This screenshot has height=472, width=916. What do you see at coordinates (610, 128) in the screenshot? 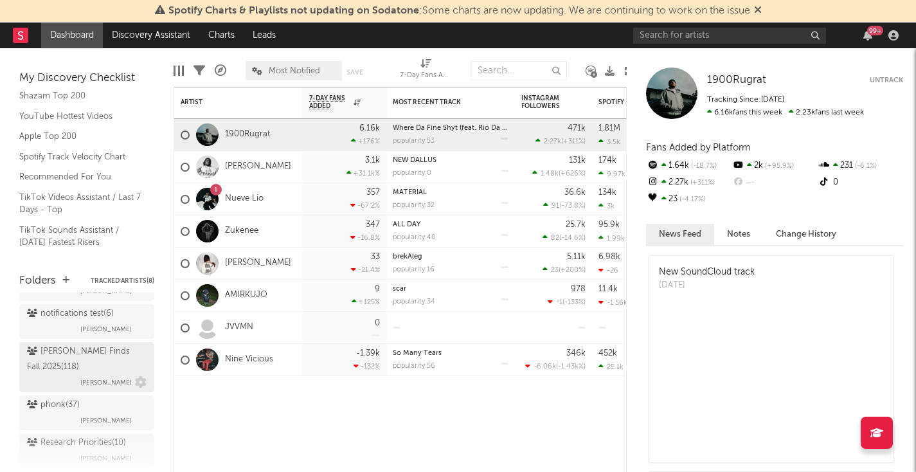
I see `div: 1.81M` at bounding box center [610, 128].